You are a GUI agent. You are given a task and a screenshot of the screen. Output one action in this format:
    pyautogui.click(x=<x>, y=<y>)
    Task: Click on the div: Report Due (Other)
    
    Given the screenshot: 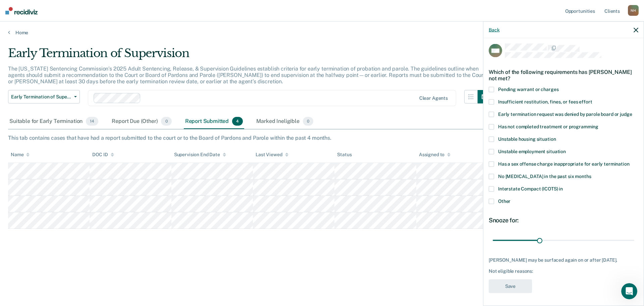 What is the action you would take?
    pyautogui.click(x=141, y=122)
    